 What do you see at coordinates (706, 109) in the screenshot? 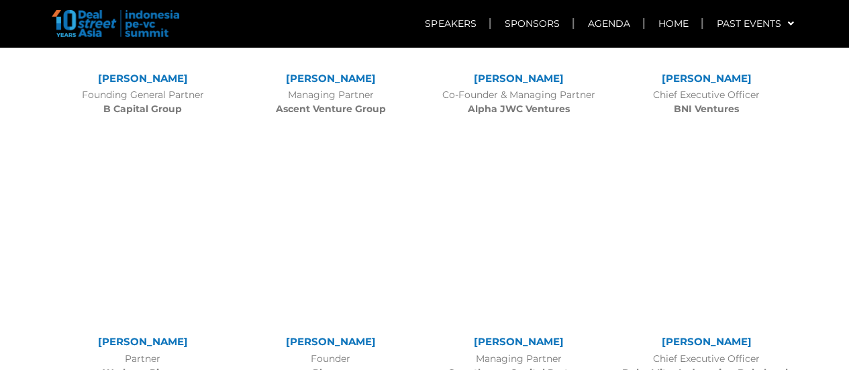
I see `b: BNI Ventures` at bounding box center [706, 109].